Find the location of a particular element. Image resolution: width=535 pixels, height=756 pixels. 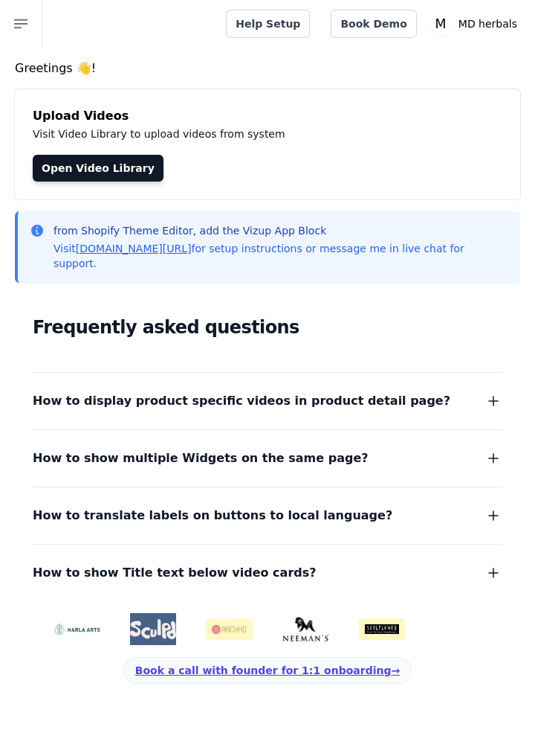

span: How to show Title text below video cards? is located at coordinates (175, 572).